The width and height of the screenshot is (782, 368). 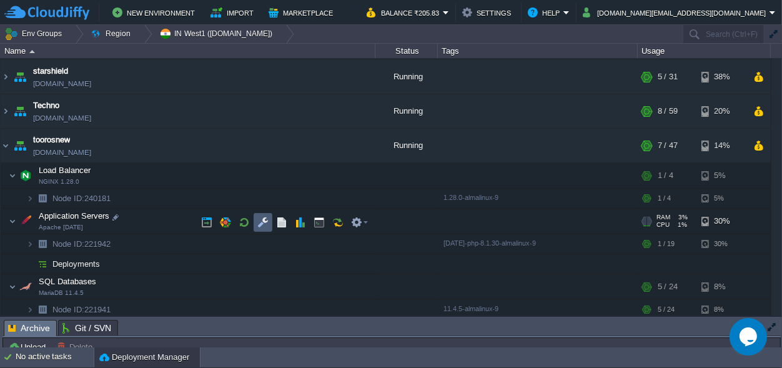 What do you see at coordinates (87, 328) in the screenshot?
I see `span: Git / SVN` at bounding box center [87, 328].